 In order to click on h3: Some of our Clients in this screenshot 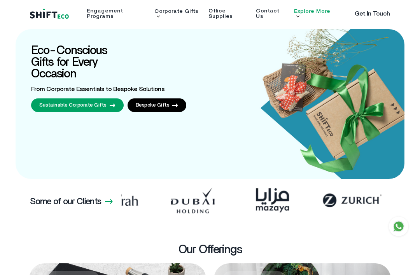, I will do `click(65, 202)`.